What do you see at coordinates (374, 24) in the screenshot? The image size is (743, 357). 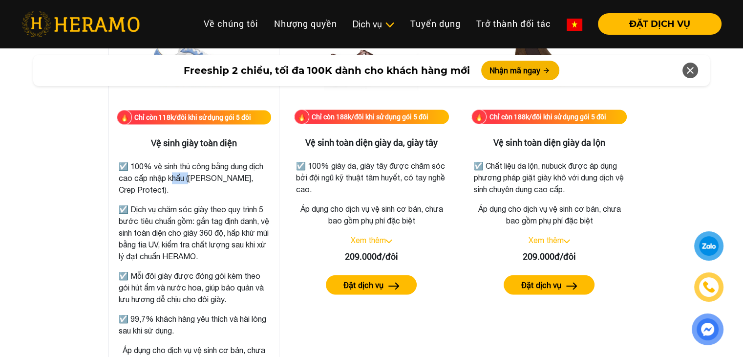 I see `div: Dịch vụ` at bounding box center [374, 24].